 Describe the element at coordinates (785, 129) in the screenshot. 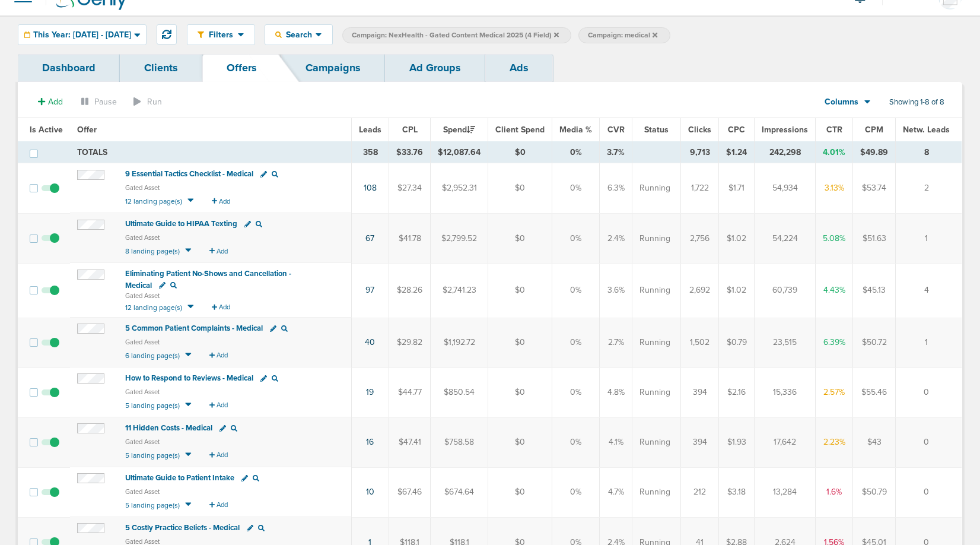

I see `span: Impressions` at that location.